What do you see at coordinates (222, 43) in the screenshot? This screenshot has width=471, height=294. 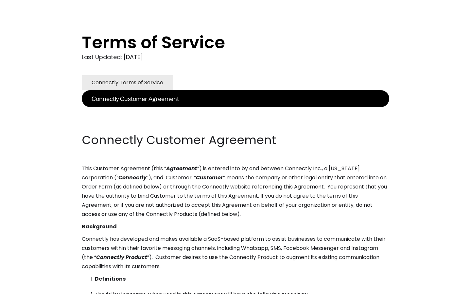 I see `h1: Terms of Service` at bounding box center [222, 43].